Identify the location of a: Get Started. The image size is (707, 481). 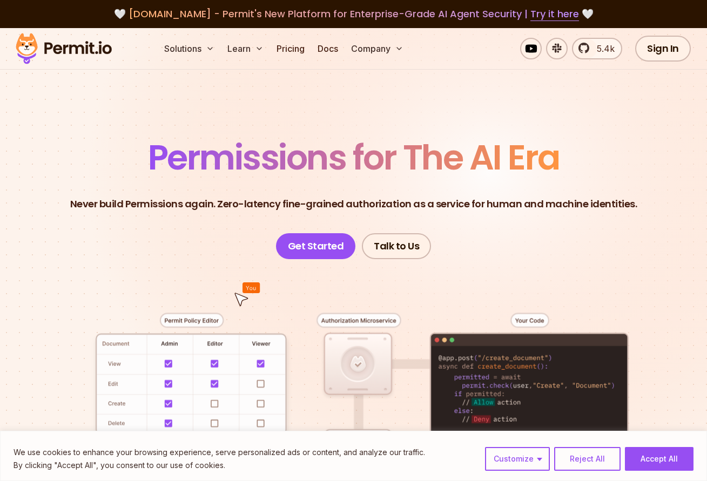
(316, 246).